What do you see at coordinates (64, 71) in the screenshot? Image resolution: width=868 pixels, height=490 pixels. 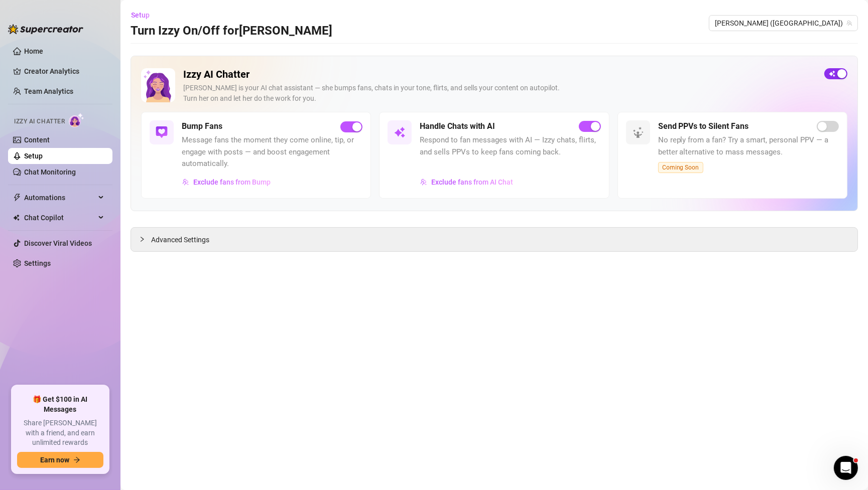 I see `a: Creator Analytics` at bounding box center [64, 71].